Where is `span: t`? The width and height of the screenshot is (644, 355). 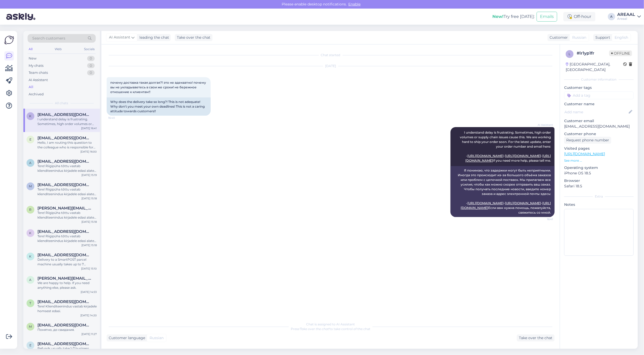
span: t is located at coordinates (30, 303).